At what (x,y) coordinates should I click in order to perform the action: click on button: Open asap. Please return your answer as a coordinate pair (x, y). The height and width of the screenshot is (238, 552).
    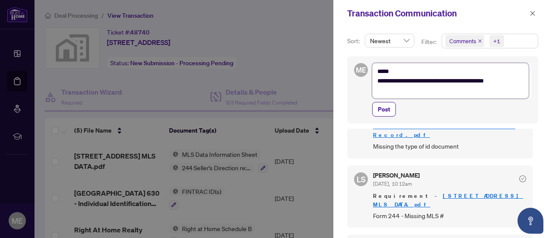
    Looking at the image, I should click on (531, 220).